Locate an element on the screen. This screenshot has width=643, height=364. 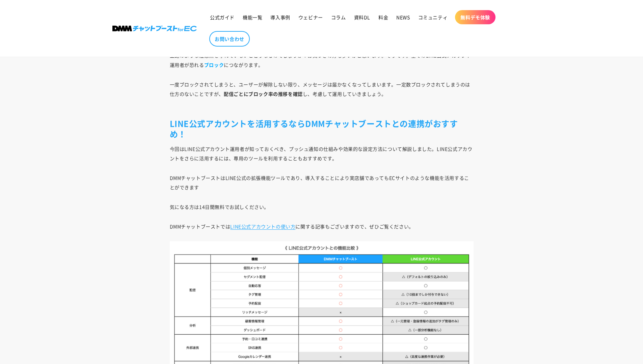
p: 気になる方は14日間無料でお試しください。 is located at coordinates (322, 207).